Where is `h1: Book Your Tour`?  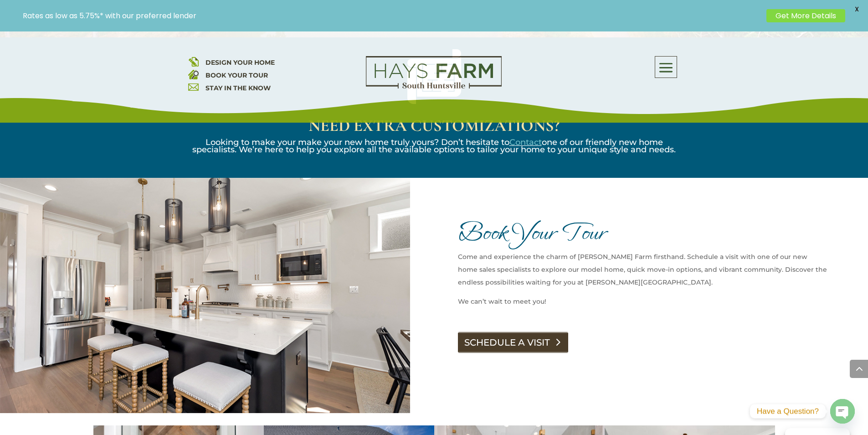 h1: Book Your Tour is located at coordinates (643, 234).